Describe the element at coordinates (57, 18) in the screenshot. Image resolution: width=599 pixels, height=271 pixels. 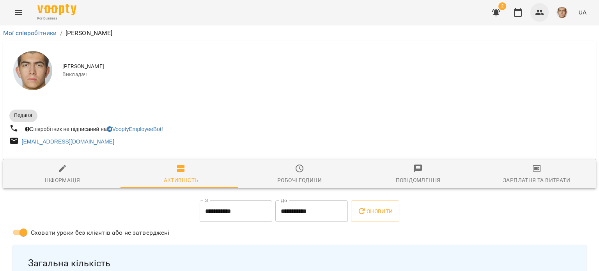
I see `span: For Business` at that location.